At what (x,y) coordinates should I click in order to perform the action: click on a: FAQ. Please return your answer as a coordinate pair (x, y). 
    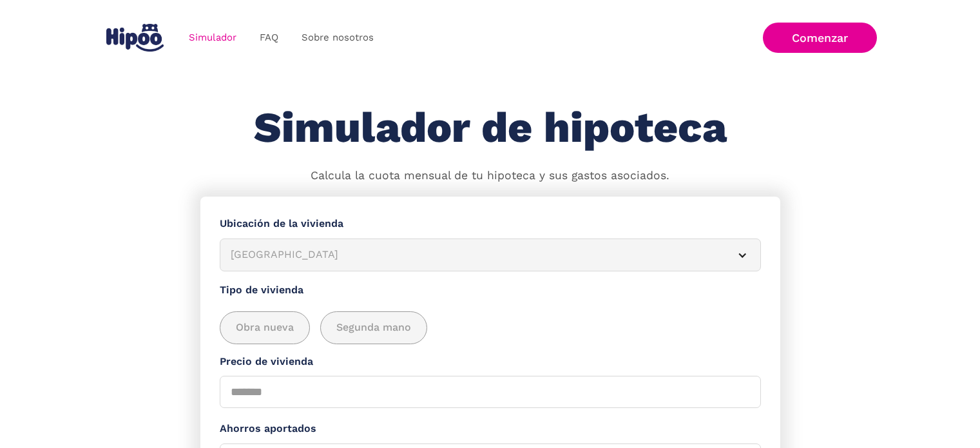
    Looking at the image, I should click on (268, 38).